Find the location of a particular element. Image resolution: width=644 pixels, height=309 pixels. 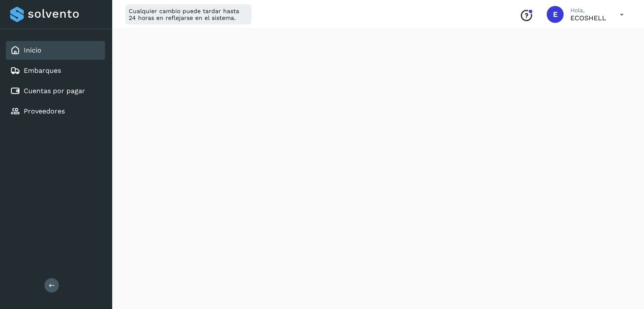

a: Inicio is located at coordinates (33, 50).